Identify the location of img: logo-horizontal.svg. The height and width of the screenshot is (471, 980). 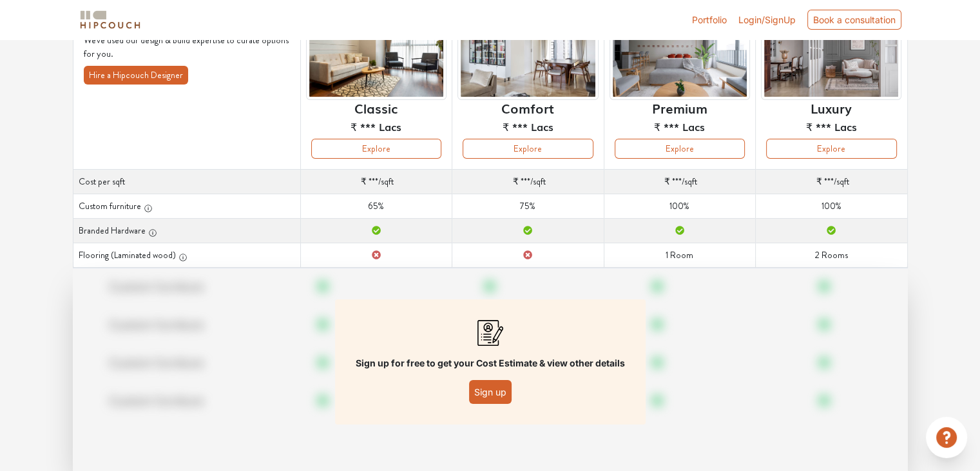
(110, 20).